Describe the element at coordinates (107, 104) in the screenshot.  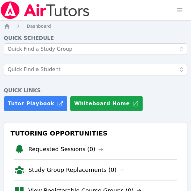
I see `button: Whiteboard Home` at that location.